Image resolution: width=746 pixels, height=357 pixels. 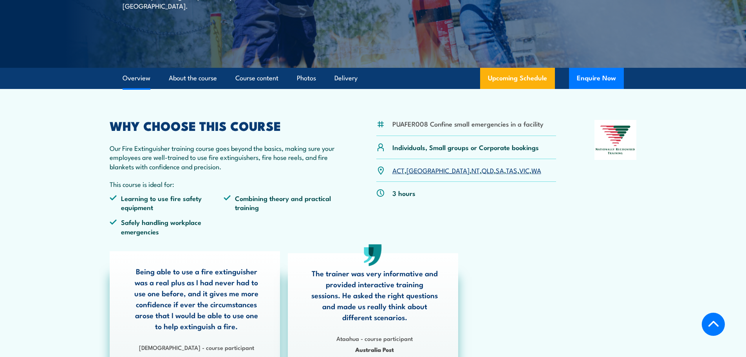 I want to click on a: SA, so click(x=500, y=170).